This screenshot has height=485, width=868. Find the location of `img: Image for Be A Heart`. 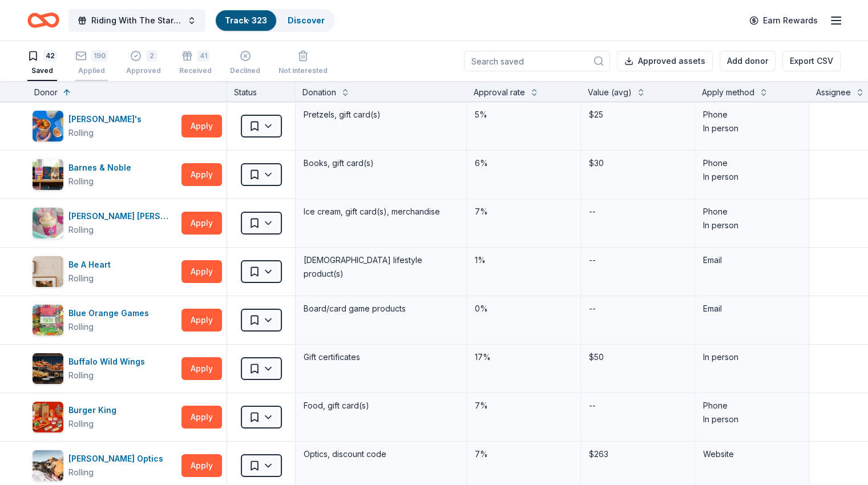

img: Image for Be A Heart is located at coordinates (48, 272).